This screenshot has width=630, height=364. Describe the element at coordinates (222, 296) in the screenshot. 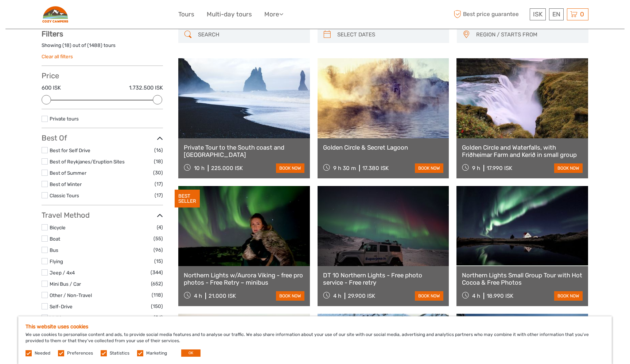

I see `div: 21.000 ISK` at that location.